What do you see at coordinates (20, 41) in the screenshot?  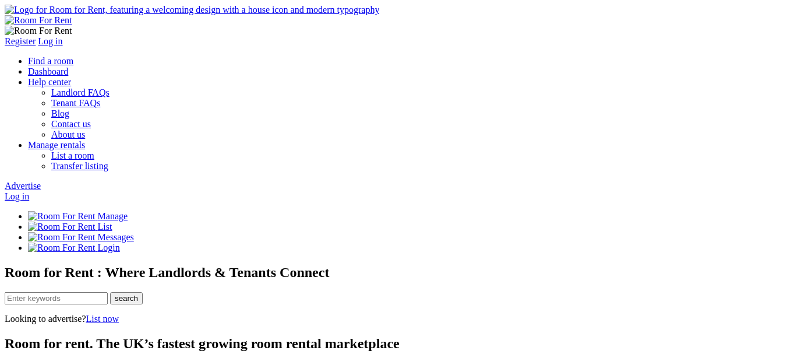 I see `a: Register` at bounding box center [20, 41].